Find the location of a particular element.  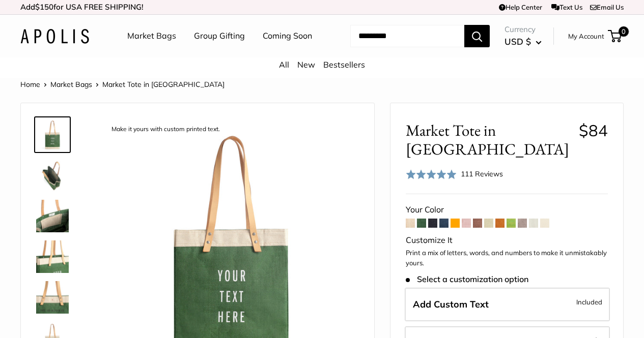

a: All is located at coordinates (284, 65).